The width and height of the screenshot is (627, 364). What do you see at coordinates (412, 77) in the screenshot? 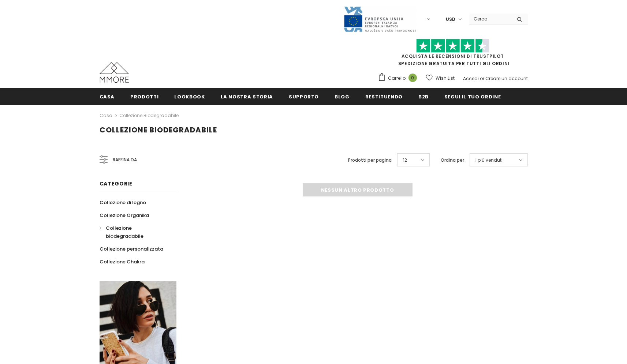
I see `span: 0` at bounding box center [412, 77].